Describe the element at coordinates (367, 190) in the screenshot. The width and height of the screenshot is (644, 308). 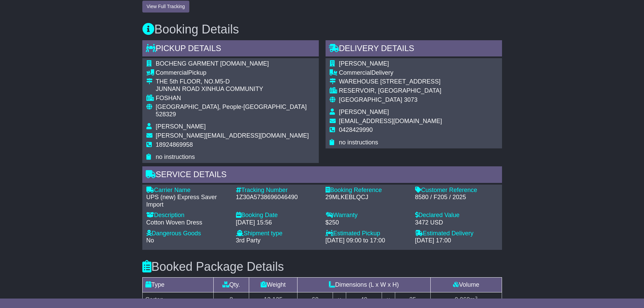
I see `div: Booking Reference` at that location.